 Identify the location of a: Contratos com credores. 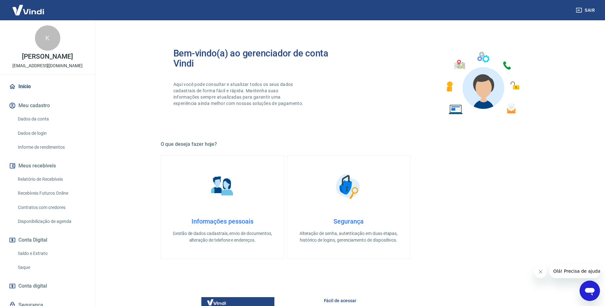
(51, 208).